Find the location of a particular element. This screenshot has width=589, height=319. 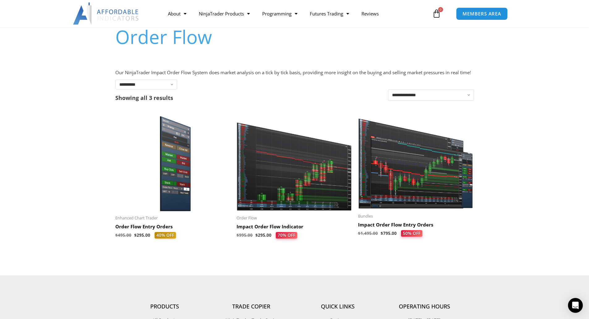

select: Shop order is located at coordinates (431, 95).